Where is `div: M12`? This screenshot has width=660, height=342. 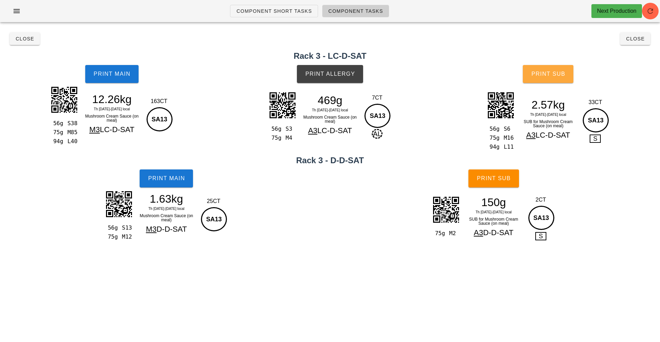
div: M12 is located at coordinates (126, 237).